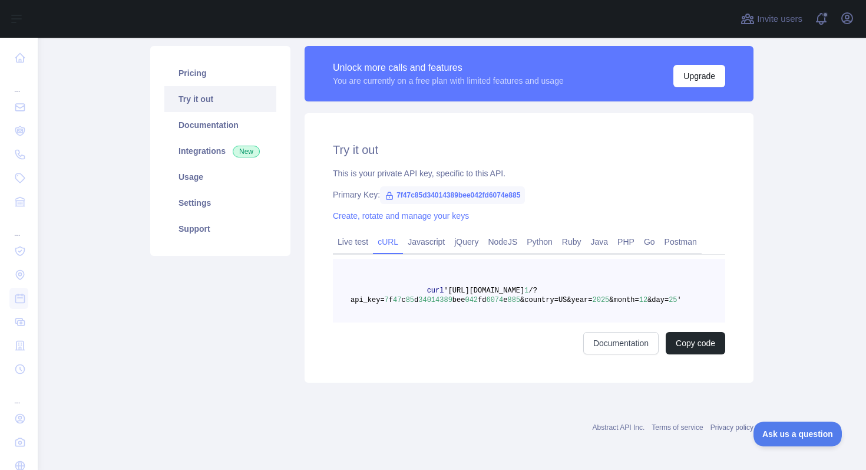  Describe the element at coordinates (220, 229) in the screenshot. I see `a: Support` at that location.